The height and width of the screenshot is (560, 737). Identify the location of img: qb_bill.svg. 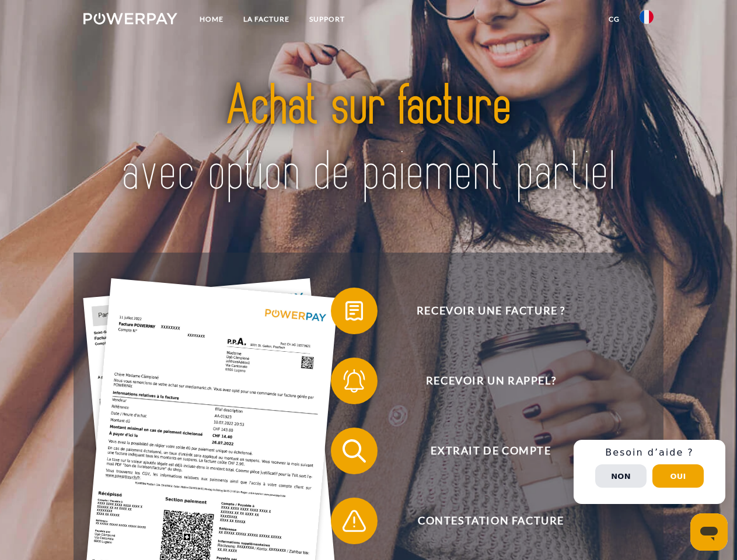
(354, 311).